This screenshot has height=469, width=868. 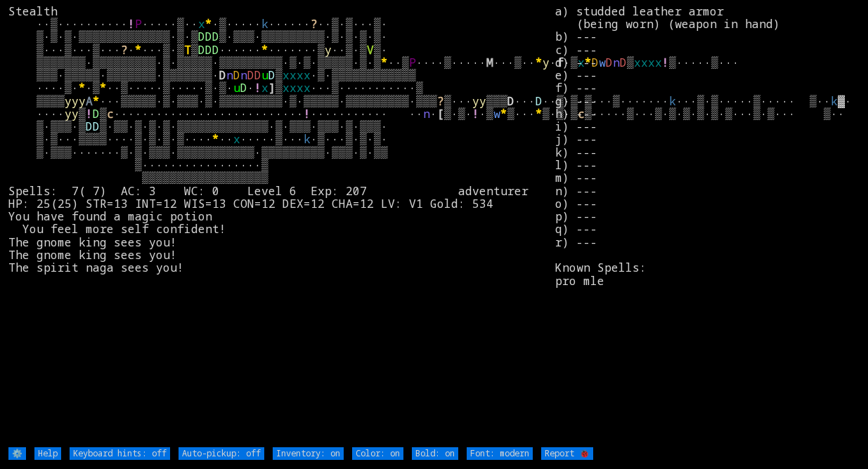 What do you see at coordinates (378, 454) in the screenshot?
I see `input: Color: on` at bounding box center [378, 454].